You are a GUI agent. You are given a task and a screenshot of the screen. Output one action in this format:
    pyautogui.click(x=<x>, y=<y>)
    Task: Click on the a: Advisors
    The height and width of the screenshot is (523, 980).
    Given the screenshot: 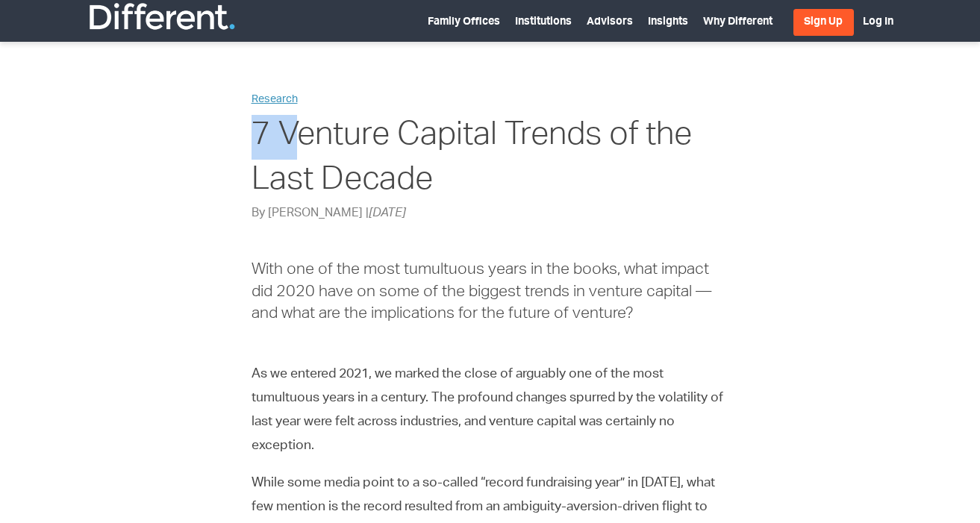 What is the action you would take?
    pyautogui.click(x=610, y=22)
    